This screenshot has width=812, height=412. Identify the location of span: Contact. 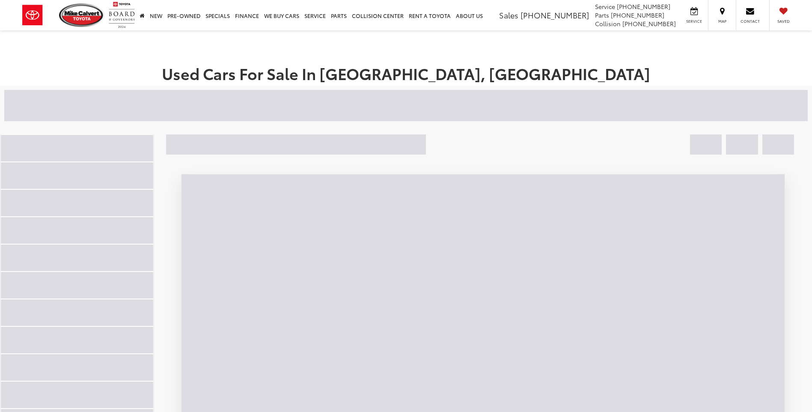
(750, 21).